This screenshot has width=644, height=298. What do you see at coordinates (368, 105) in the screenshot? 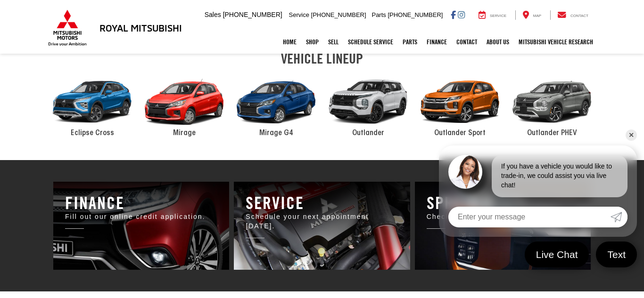
I see `a: 2024 Mitsubishi Outlander Outlander` at bounding box center [368, 105].